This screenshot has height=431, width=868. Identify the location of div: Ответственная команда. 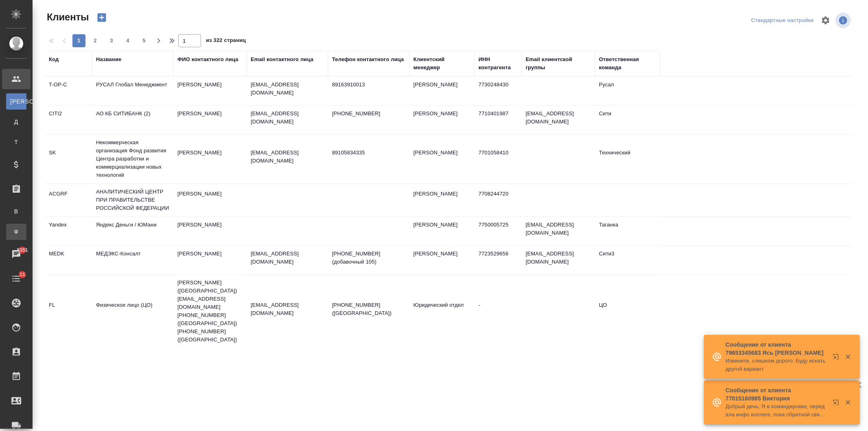
(628, 64).